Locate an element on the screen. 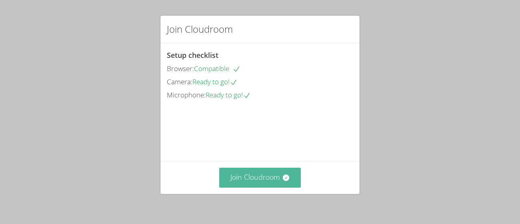  button: Join Cloudroom is located at coordinates (260, 177).